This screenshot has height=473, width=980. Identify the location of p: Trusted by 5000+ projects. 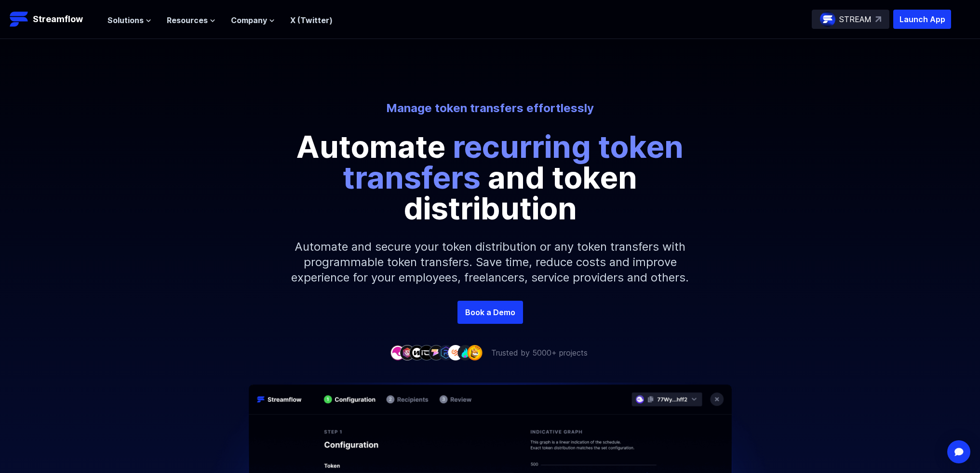
(539, 353).